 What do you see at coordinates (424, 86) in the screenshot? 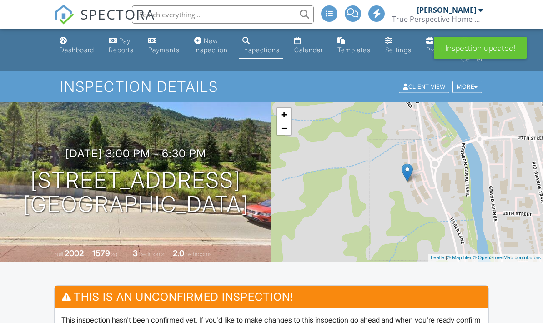
I see `a: Client View` at bounding box center [424, 86].